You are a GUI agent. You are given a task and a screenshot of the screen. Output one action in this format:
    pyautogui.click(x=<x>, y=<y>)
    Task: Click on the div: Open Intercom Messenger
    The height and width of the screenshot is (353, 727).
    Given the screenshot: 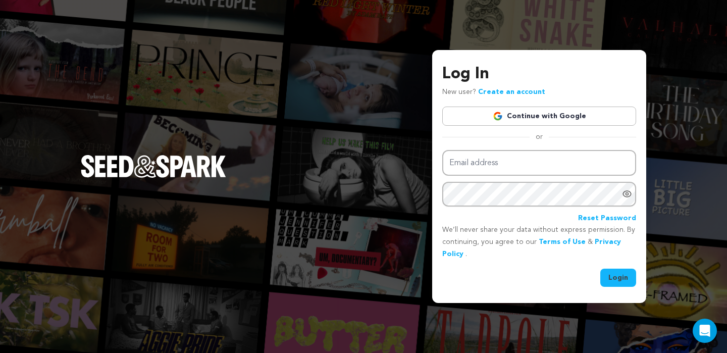 What is the action you would take?
    pyautogui.click(x=705, y=331)
    